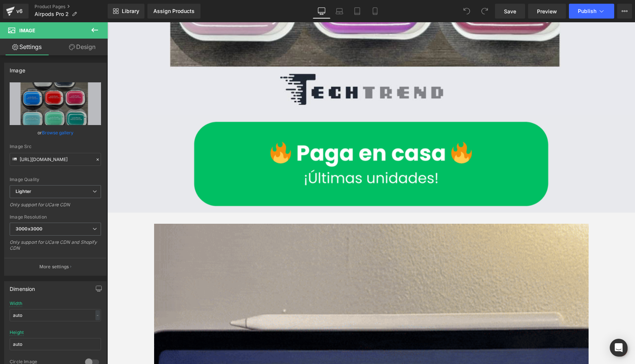 The image size is (635, 364). Describe the element at coordinates (29, 229) in the screenshot. I see `b: 3000x3000` at that location.